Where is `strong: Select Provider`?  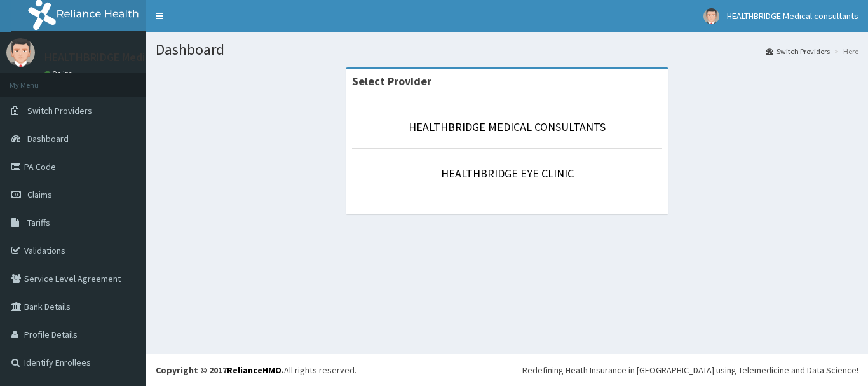 strong: Select Provider is located at coordinates (392, 81).